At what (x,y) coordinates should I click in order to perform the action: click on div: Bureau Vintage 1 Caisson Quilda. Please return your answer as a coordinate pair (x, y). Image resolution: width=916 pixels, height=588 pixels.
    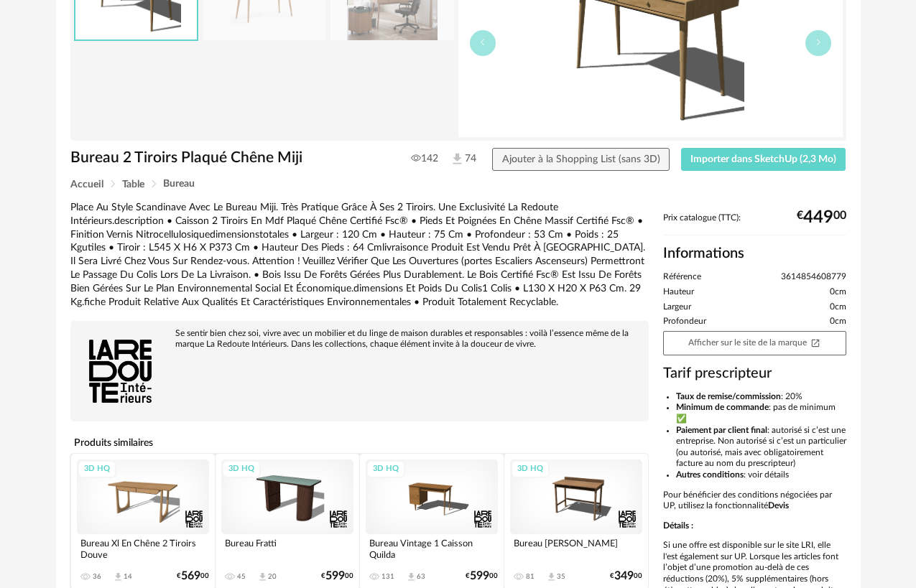
    Looking at the image, I should click on (432, 548).